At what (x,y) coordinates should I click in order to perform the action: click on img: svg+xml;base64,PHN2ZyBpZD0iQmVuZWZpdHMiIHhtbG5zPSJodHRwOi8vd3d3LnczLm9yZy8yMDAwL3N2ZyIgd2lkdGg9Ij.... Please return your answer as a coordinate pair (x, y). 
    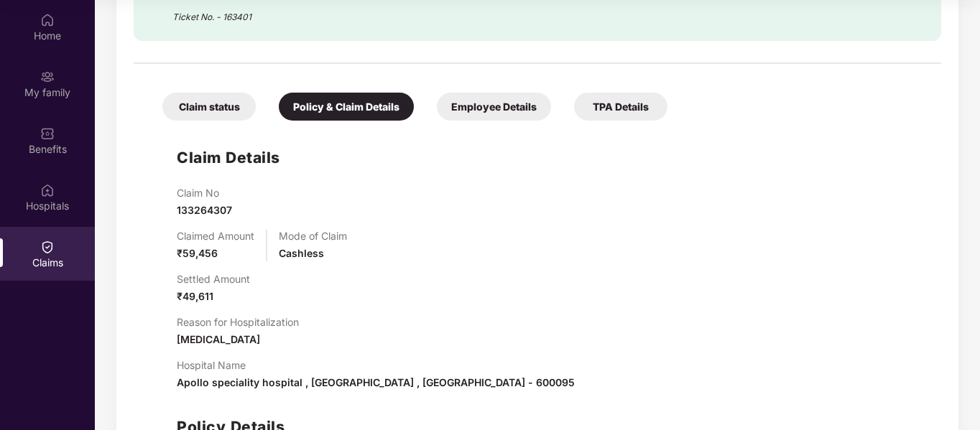
    Looking at the image, I should click on (48, 133).